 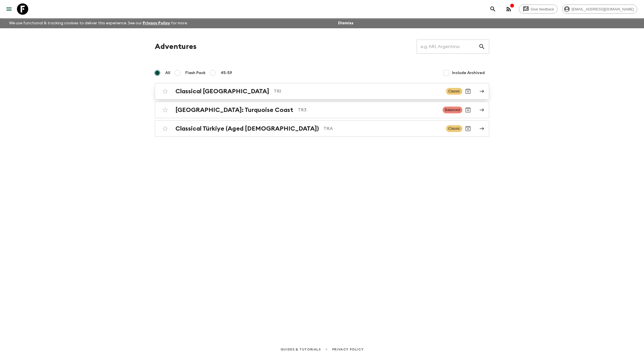 I want to click on button: Dismiss, so click(x=345, y=23).